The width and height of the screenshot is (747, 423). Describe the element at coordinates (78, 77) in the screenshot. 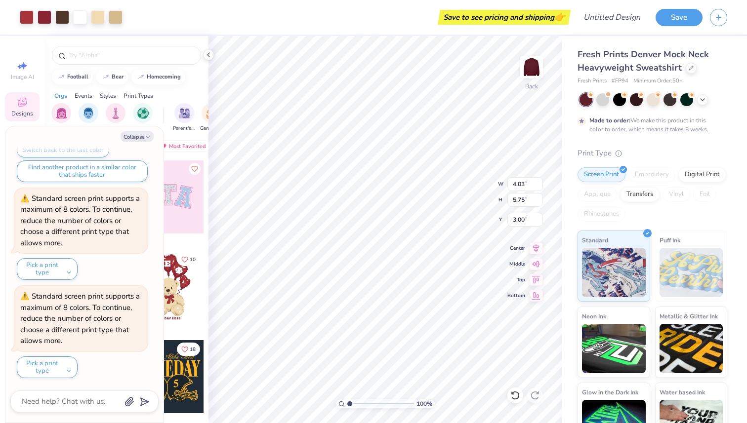

I see `div: football` at that location.